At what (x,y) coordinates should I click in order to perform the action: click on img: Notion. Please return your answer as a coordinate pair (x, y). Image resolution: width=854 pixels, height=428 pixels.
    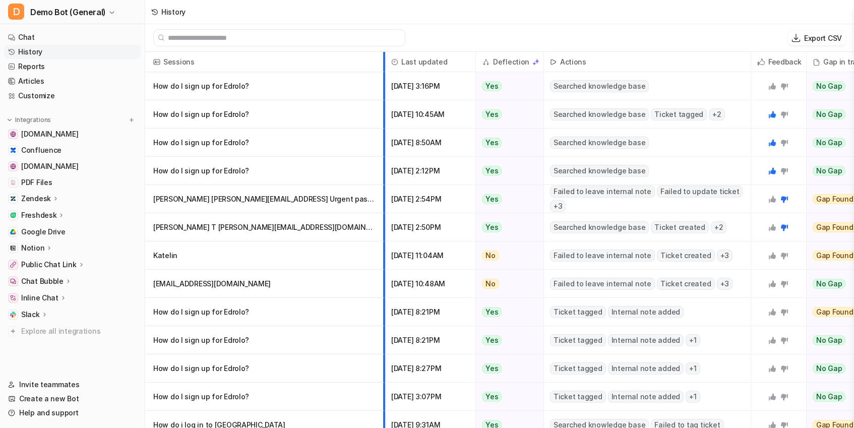
    Looking at the image, I should click on (13, 248).